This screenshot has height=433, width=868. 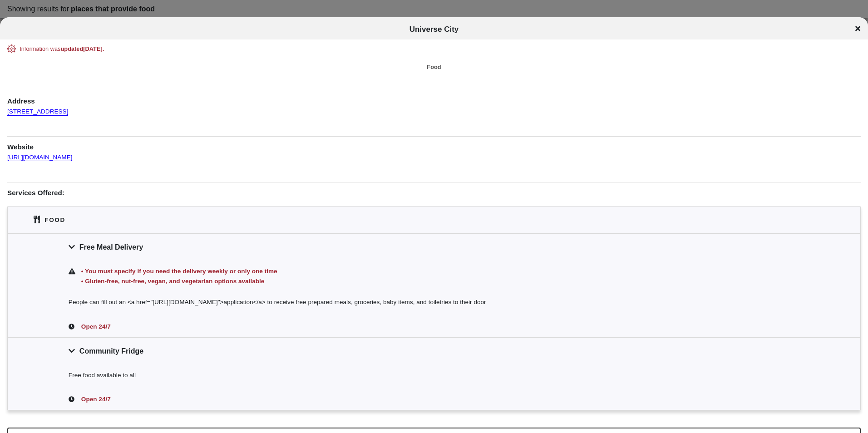 What do you see at coordinates (434, 247) in the screenshot?
I see `div: Free Meal Delivery` at bounding box center [434, 247].